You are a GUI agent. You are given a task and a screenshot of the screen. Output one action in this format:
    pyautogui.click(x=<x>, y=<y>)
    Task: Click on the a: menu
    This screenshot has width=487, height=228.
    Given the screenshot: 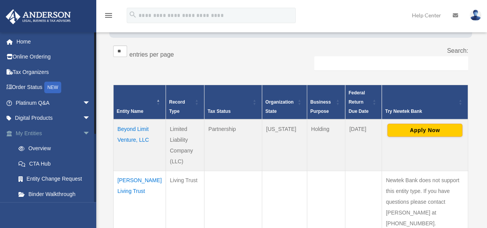 What is the action you would take?
    pyautogui.click(x=109, y=17)
    